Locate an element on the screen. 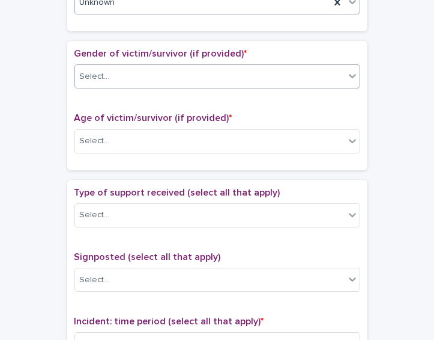 The width and height of the screenshot is (434, 340). span: Incident: time period (select all that apply) is located at coordinates (169, 321).